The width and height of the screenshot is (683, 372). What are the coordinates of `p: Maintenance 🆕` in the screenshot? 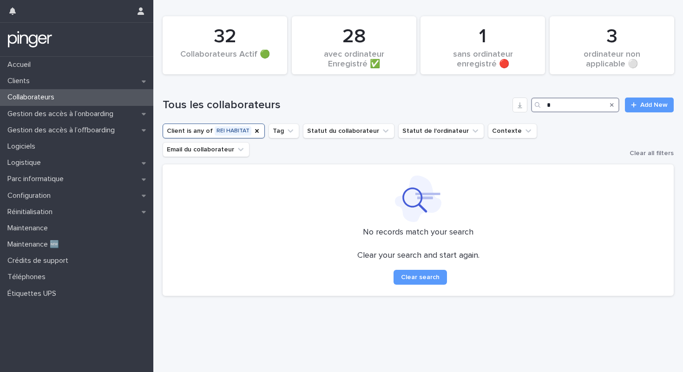 It's located at (35, 244).